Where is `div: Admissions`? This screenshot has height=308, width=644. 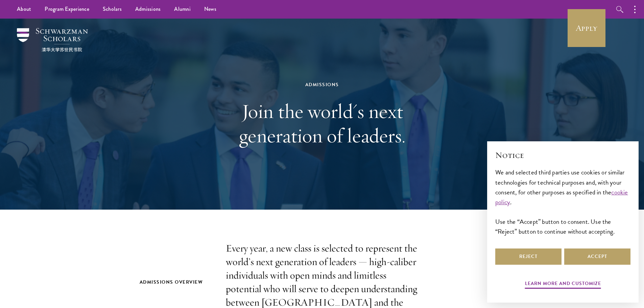
div: Admissions is located at coordinates (322, 85).